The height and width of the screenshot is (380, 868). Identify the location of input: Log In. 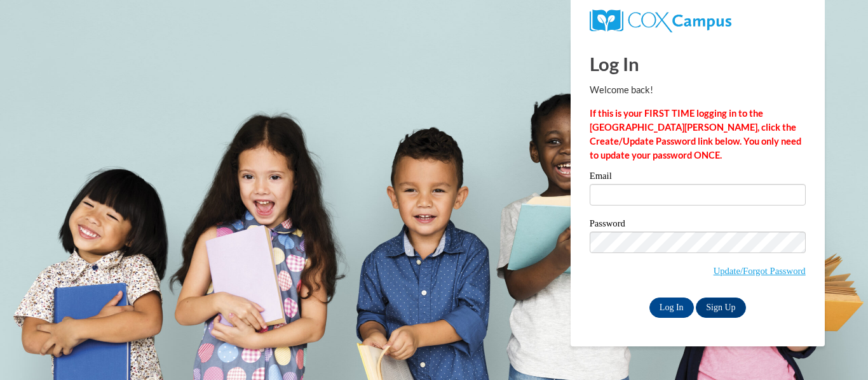
(672, 308).